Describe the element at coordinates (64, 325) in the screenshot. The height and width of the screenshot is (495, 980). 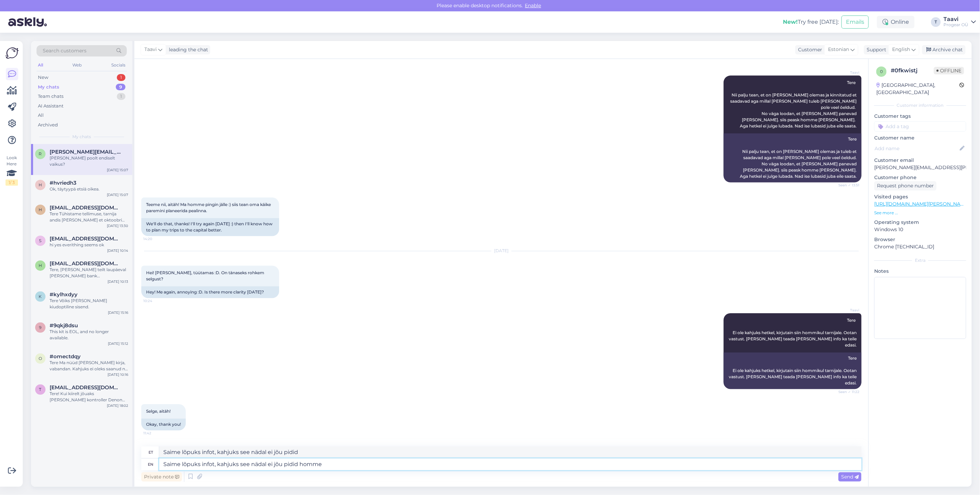
I see `span: #9qkj8dsu` at that location.